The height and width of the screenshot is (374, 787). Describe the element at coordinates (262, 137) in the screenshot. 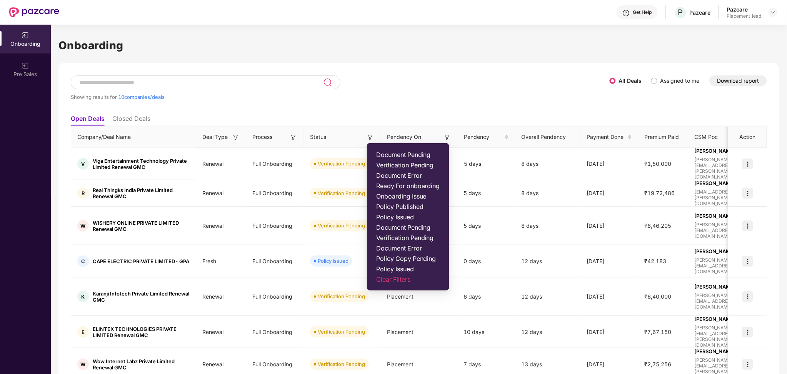

I see `span: Process` at that location.